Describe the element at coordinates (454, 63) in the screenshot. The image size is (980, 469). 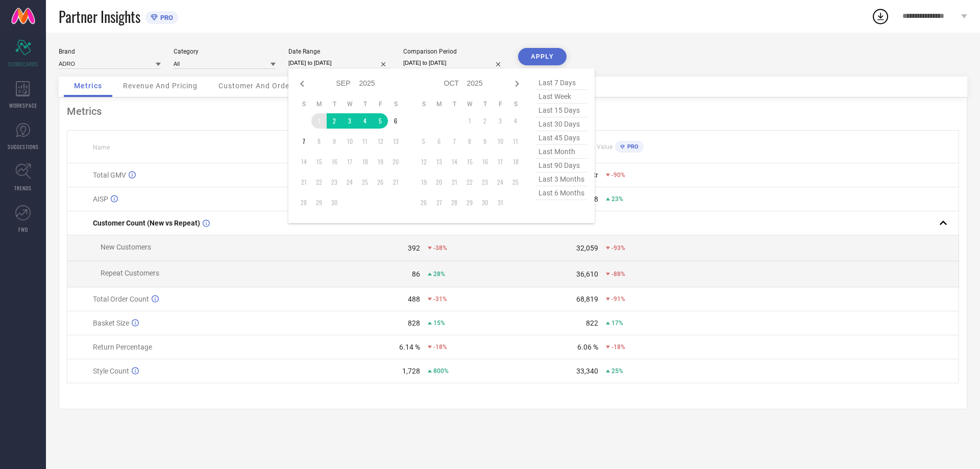
I see `input: Select comparison period` at that location.